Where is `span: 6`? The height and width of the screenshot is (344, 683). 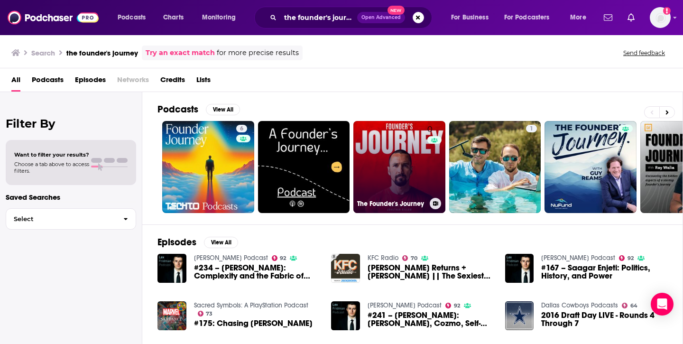 span: 6 is located at coordinates (241, 129).